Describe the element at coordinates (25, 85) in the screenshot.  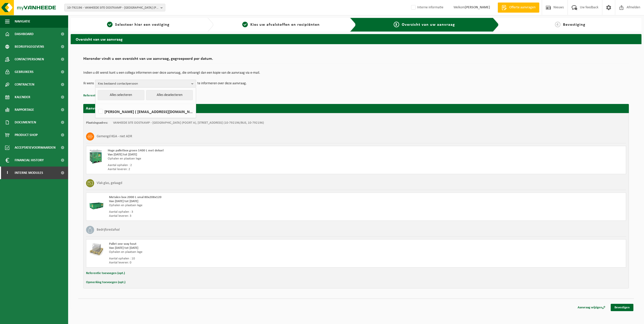
I see `span: Contracten` at that location.